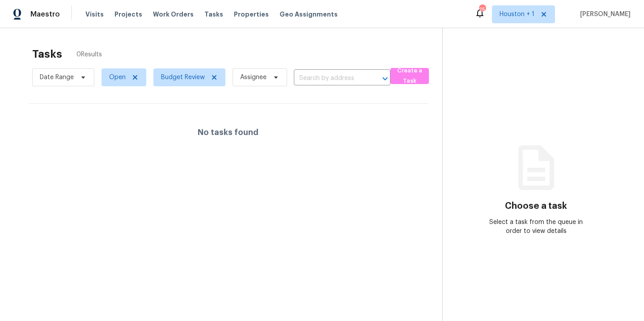  I want to click on span: Open, so click(117, 77).